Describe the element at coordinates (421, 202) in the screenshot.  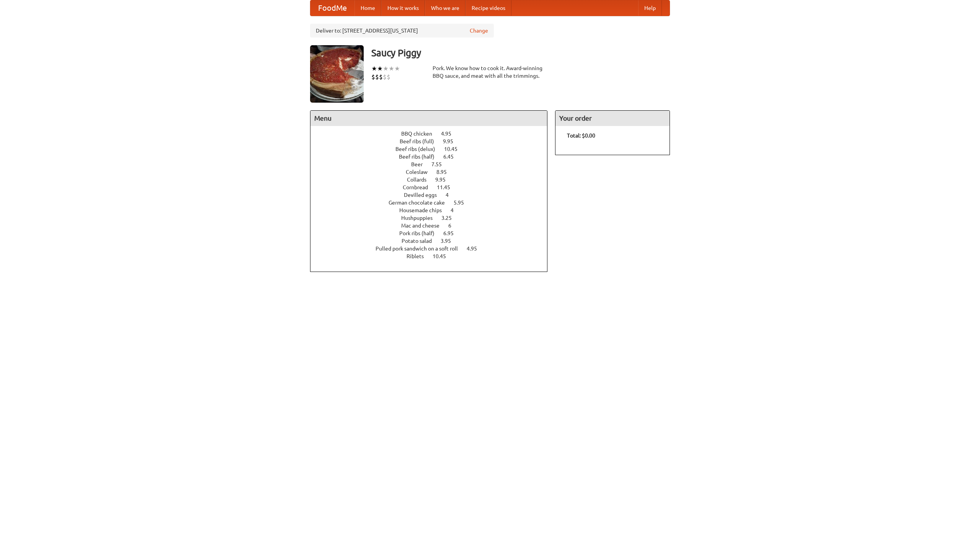
I see `span: German chocolate cake` at that location.